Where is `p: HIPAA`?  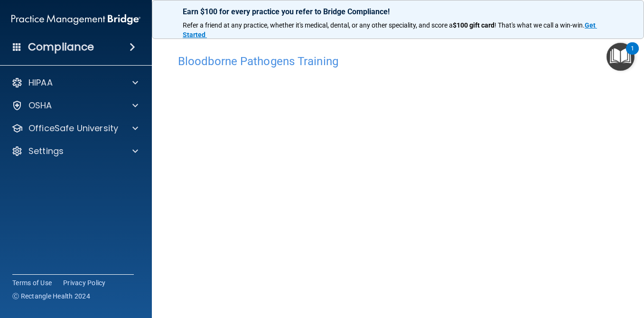 p: HIPAA is located at coordinates (41, 83).